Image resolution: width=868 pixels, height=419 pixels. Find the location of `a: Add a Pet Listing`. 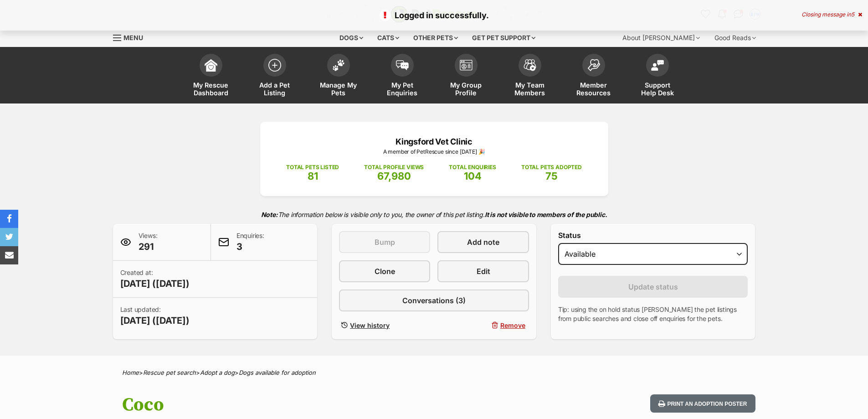

a: Add a Pet Listing is located at coordinates (275, 76).